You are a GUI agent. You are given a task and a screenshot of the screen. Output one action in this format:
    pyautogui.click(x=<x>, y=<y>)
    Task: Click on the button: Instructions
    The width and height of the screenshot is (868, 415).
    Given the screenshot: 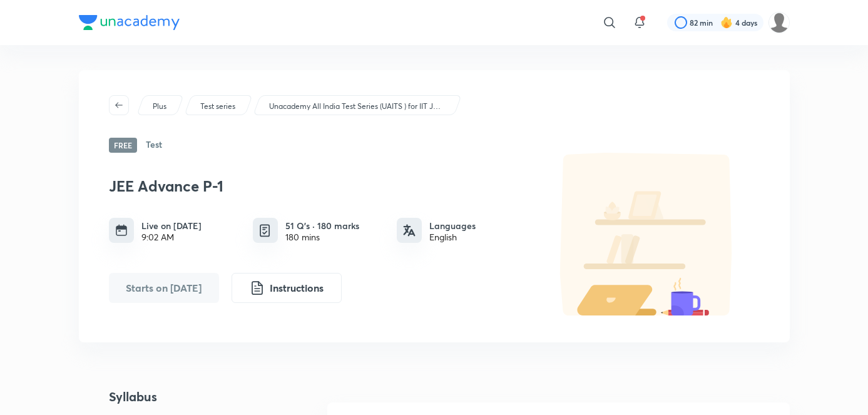 What is the action you would take?
    pyautogui.click(x=287, y=288)
    